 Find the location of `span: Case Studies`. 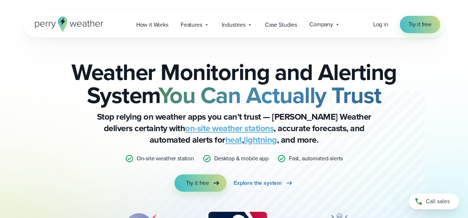

span: Case Studies is located at coordinates (281, 25).